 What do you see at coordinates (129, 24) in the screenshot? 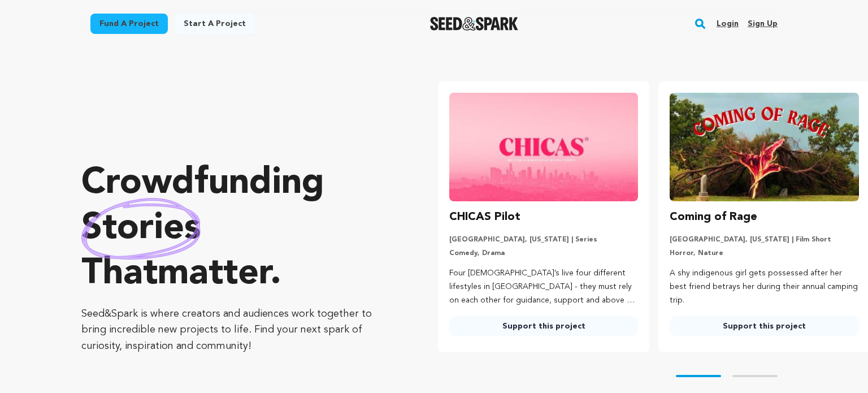
I see `a: Fund a project` at bounding box center [129, 24].